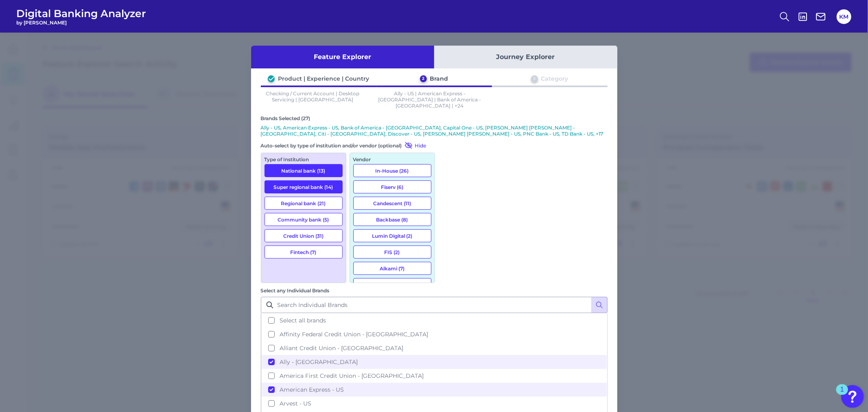 This screenshot has width=868, height=412. I want to click on button: FIS (2), so click(392, 251).